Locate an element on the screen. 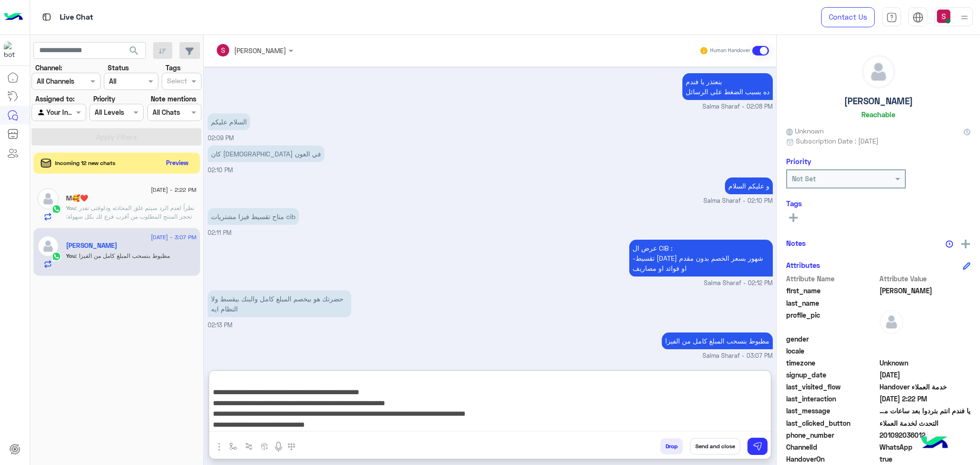  span: timezone is located at coordinates (832, 362).